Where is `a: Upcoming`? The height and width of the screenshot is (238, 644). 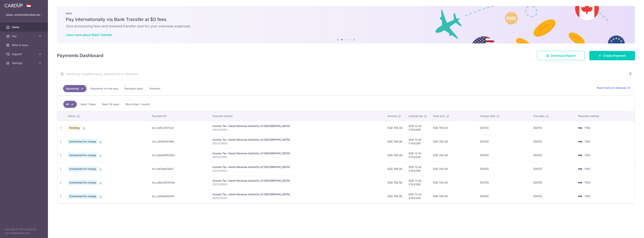 a: Upcoming is located at coordinates (75, 89).